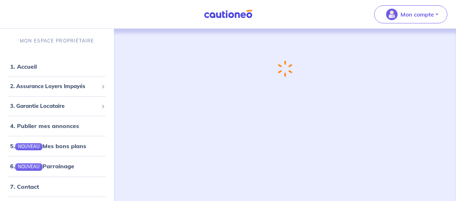 The width and height of the screenshot is (456, 201). Describe the element at coordinates (54, 106) in the screenshot. I see `span: 3. Garantie Locataire` at that location.